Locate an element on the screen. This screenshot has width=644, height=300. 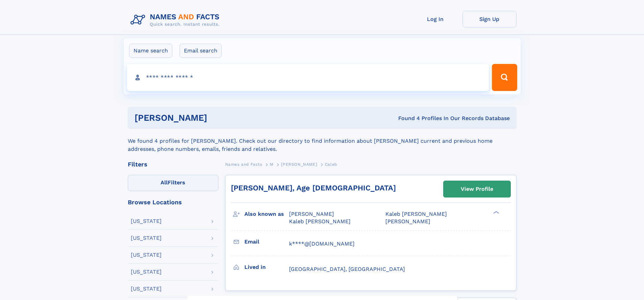
span: M is located at coordinates (272, 164).